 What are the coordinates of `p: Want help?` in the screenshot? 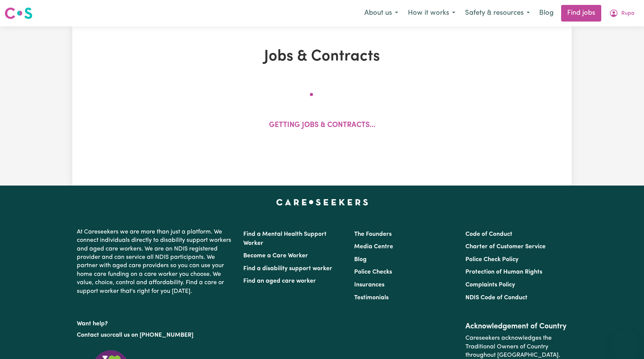 It's located at (156, 323).